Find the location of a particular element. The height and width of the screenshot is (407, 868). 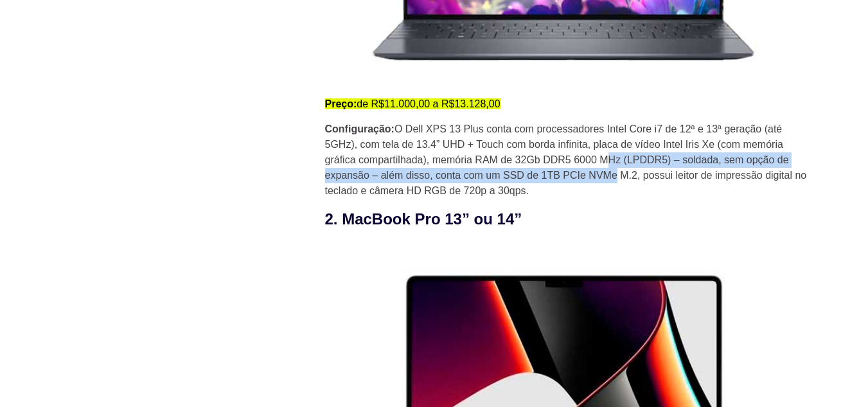

h3: 2. MacBook Pro 13” ou 14” is located at coordinates (569, 219).